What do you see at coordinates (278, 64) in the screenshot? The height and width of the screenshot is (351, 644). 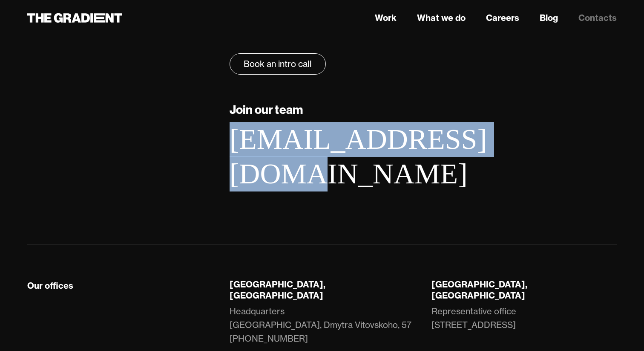 I see `a: Book an intro call` at bounding box center [278, 64].